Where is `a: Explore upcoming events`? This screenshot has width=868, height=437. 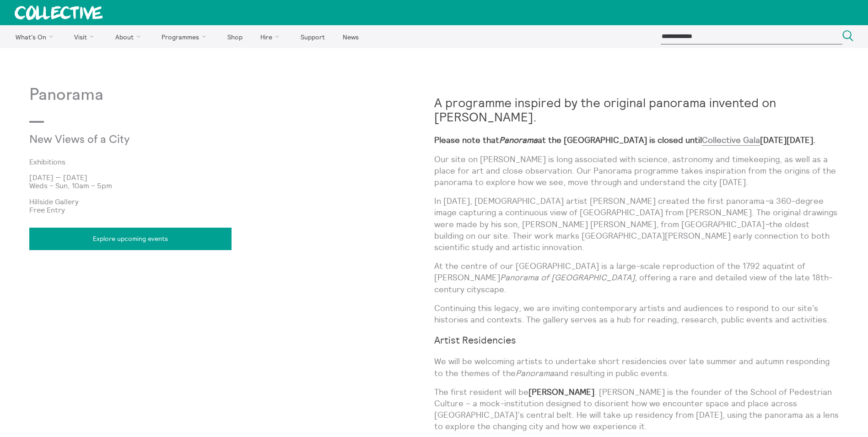 a: Explore upcoming events is located at coordinates (130, 239).